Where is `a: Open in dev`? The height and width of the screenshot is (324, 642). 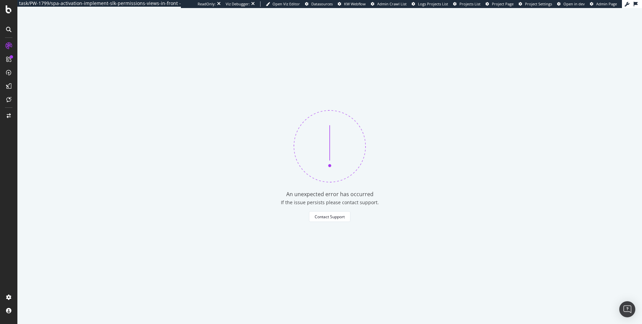 a: Open in dev is located at coordinates (571, 4).